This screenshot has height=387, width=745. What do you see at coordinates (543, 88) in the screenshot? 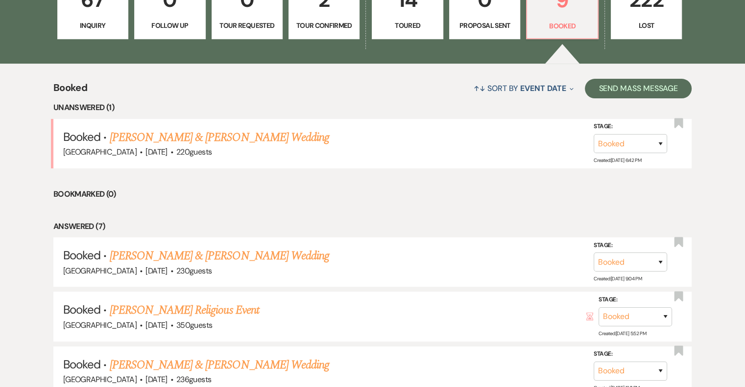
I see `span: Event Date` at bounding box center [543, 88].